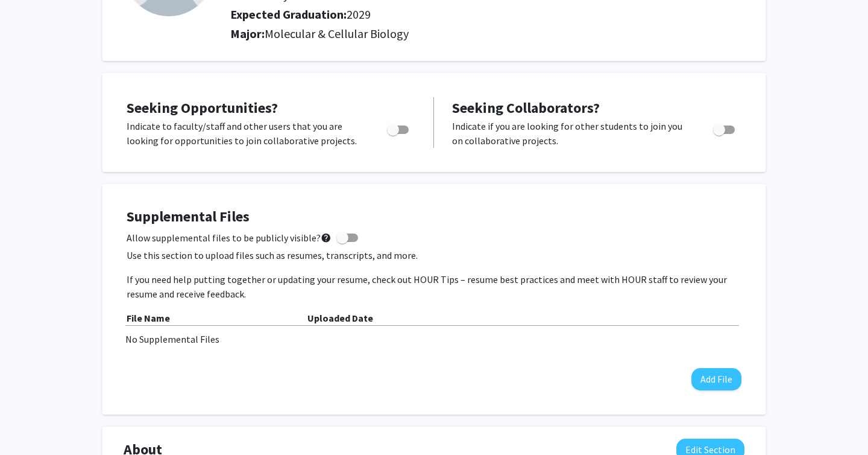 This screenshot has width=868, height=455. I want to click on div: No Supplemental Files, so click(434, 339).